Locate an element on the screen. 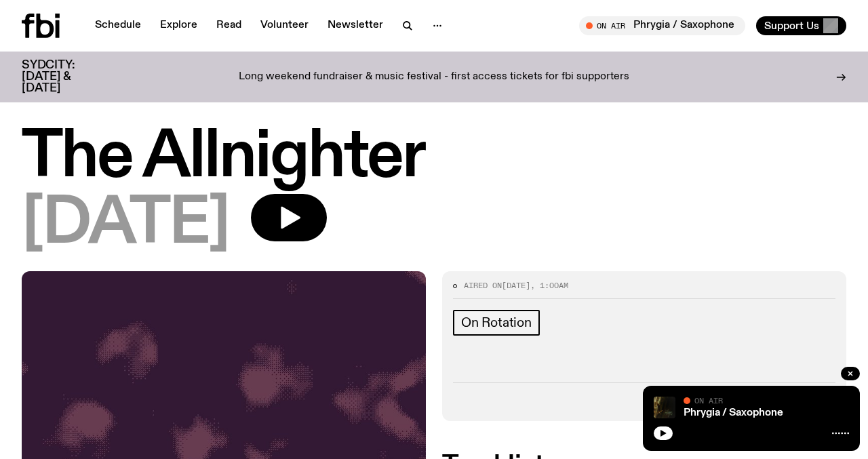 The width and height of the screenshot is (868, 459). span: On Rotation is located at coordinates (496, 323).